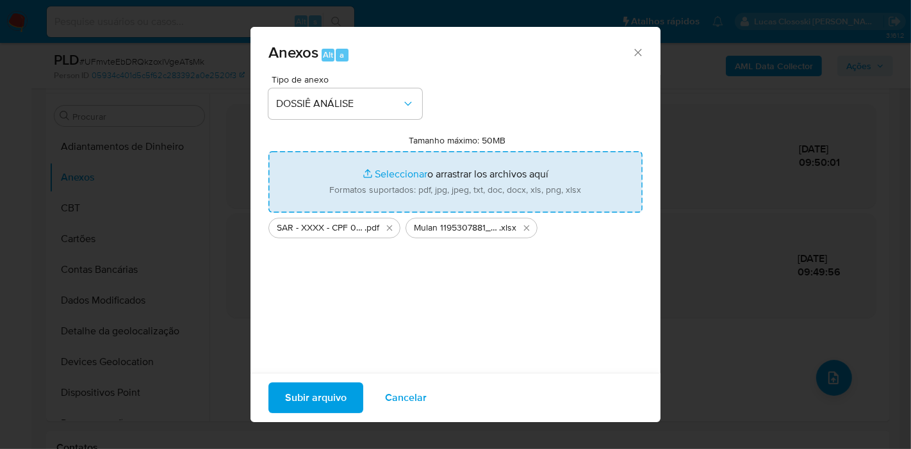  Describe the element at coordinates (527, 228) in the screenshot. I see `button: Eliminar Mulan 1195307881_2025_10_06_10_42_43.xlsx` at that location.